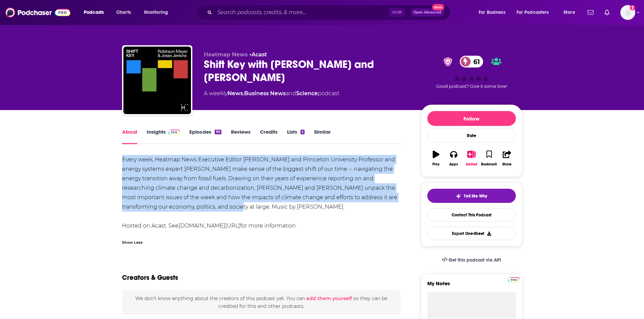 The image size is (644, 319). Describe the element at coordinates (533, 12) in the screenshot. I see `span: For Podcasters` at that location.